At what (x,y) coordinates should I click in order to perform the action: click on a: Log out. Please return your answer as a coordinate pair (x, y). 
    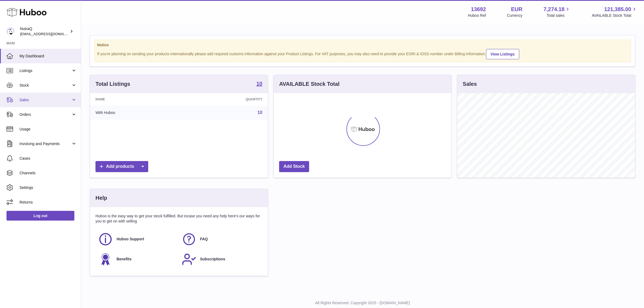
    Looking at the image, I should click on (40, 216).